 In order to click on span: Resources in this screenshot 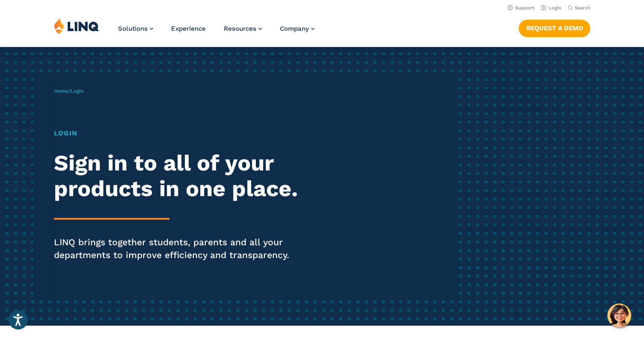, I will do `click(240, 29)`.